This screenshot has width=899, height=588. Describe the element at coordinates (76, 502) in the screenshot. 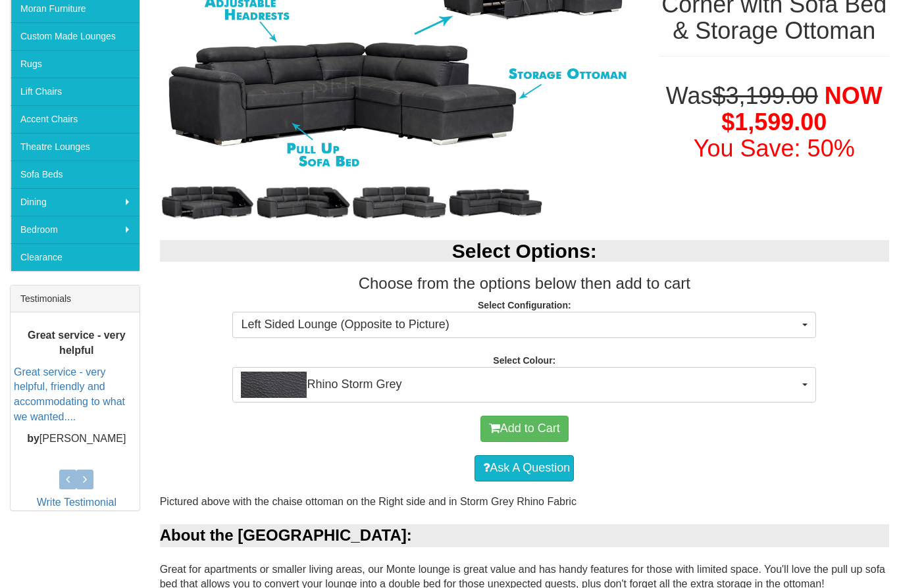

I see `a: Write Testimonial` at that location.